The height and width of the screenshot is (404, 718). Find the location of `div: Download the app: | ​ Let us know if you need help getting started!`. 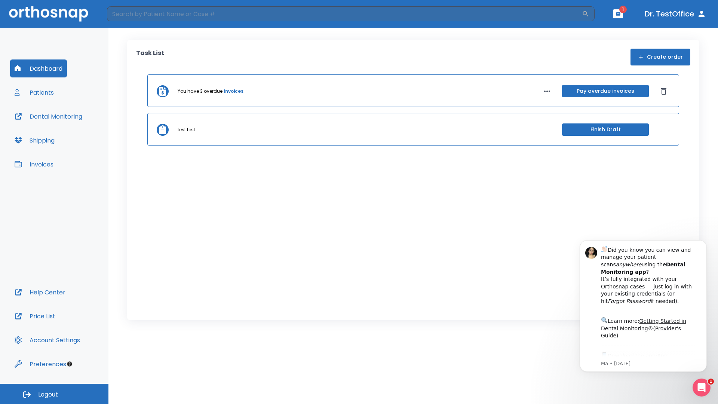

div: Download the app: | ​ Let us know if you need help getting started! is located at coordinates (80, 141).